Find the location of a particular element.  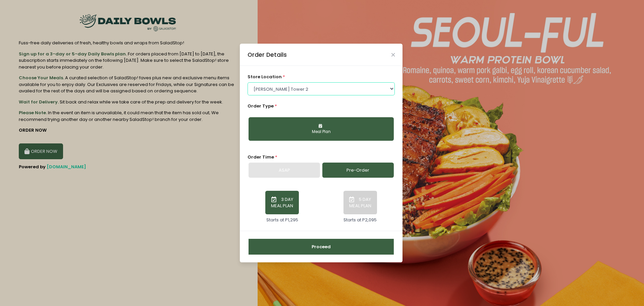

div: Order Details is located at coordinates (267, 55).